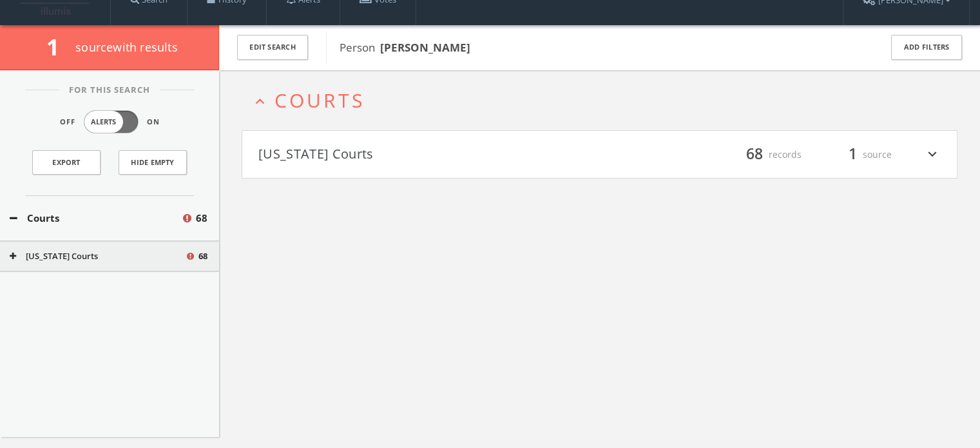 The width and height of the screenshot is (980, 448). Describe the element at coordinates (95, 218) in the screenshot. I see `button: Courts` at that location.